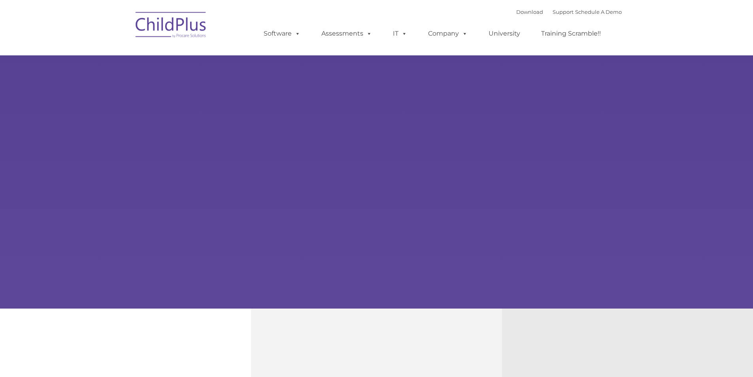  Describe the element at coordinates (599, 12) in the screenshot. I see `a: Schedule A Demo` at that location.